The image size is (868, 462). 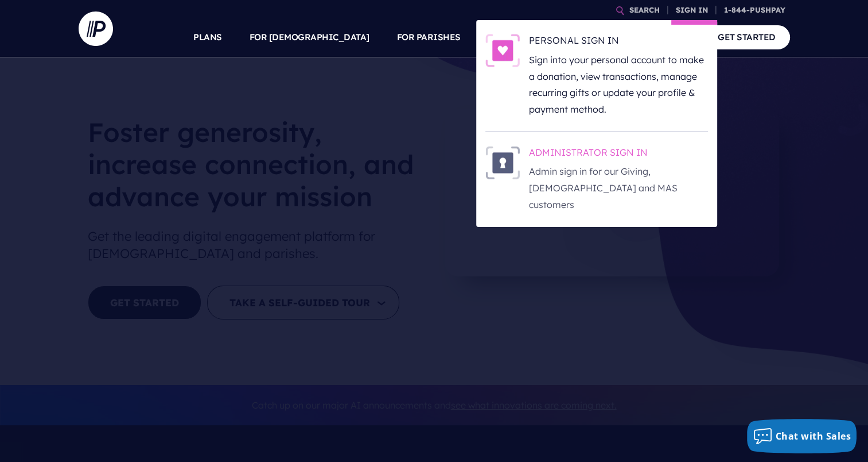 I want to click on a: GET STARTED, so click(x=747, y=36).